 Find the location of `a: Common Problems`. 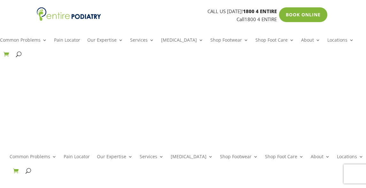

a: Common Problems is located at coordinates (33, 161).